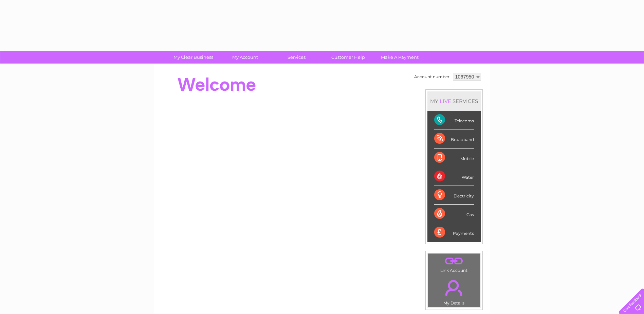  Describe the element at coordinates (454, 291) in the screenshot. I see `td: My Details` at that location.